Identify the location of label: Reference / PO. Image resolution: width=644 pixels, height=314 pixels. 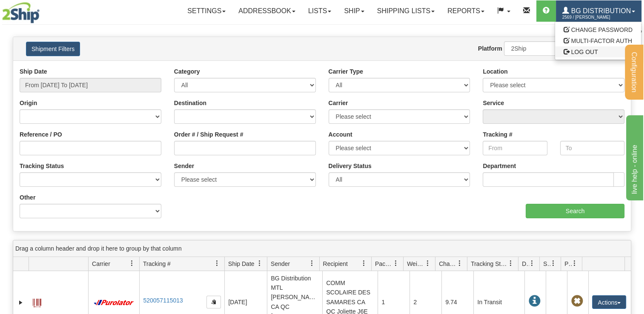
(41, 135).